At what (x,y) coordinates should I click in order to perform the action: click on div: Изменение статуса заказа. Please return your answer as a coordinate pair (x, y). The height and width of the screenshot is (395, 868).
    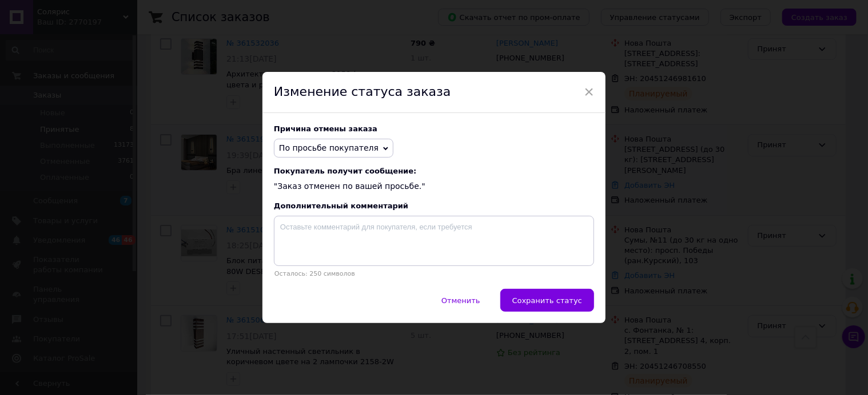
    Looking at the image, I should click on (434, 93).